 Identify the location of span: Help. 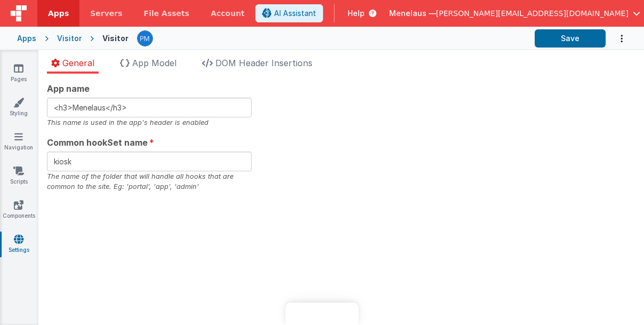
(356, 13).